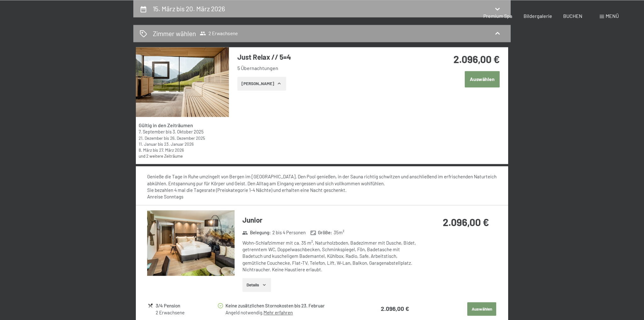  I want to click on time: 26.12.2025, so click(187, 138).